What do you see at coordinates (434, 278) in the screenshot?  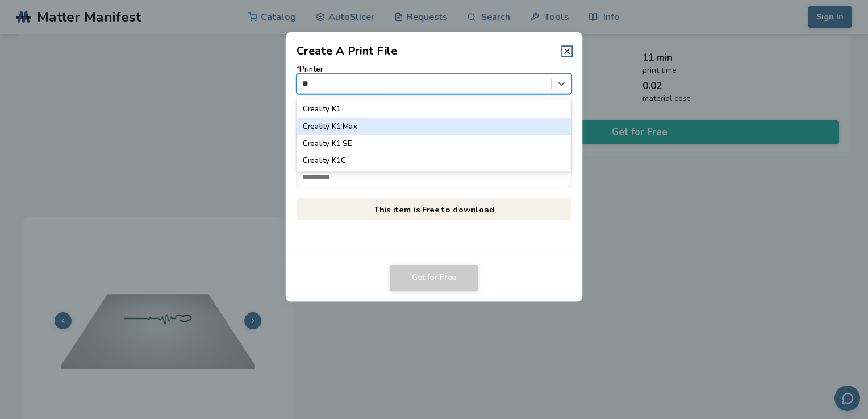 I see `button: Get for Free` at bounding box center [434, 278].